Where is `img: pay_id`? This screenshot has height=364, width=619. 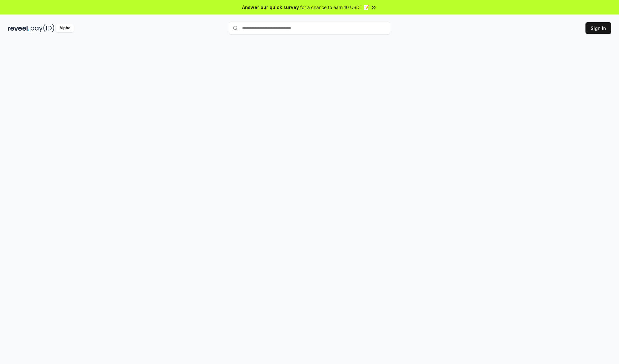 img: pay_id is located at coordinates (42, 28).